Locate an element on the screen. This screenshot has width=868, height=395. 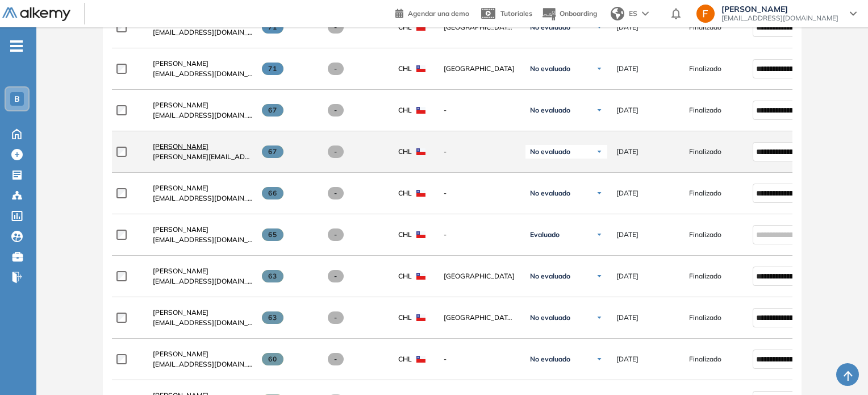
span: 65 is located at coordinates (273, 235).